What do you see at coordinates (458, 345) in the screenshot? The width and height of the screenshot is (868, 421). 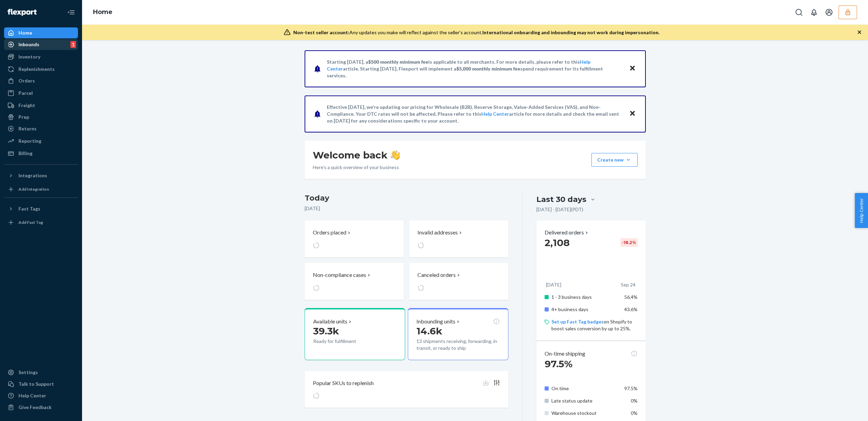 I see `p: 13 shipments receiving, forwarding, in transit, or ready to ship` at bounding box center [458, 345].